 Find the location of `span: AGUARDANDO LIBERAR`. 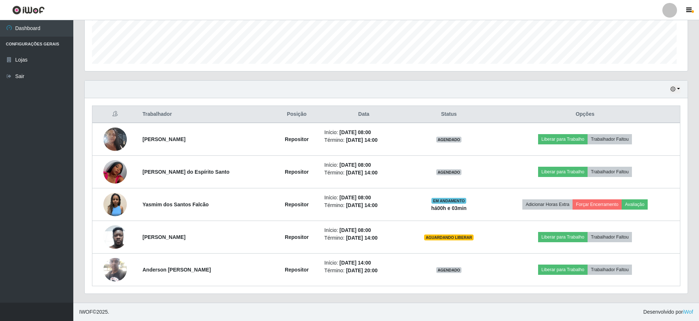

span: AGUARDANDO LIBERAR is located at coordinates (448, 237).